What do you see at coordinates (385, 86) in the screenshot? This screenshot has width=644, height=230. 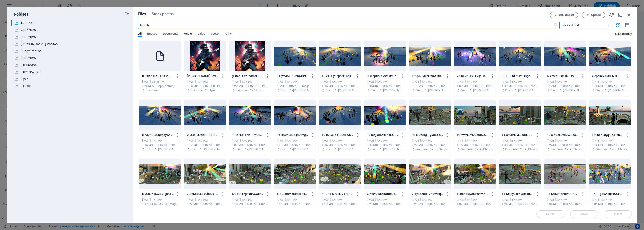 I see `div: 1.05 MB | 1538x700 | image/jpeg` at bounding box center [385, 86].